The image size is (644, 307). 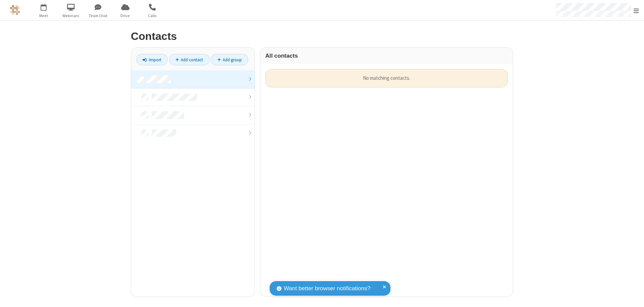 What do you see at coordinates (386, 56) in the screenshot?
I see `h3: All contacts` at bounding box center [386, 56].